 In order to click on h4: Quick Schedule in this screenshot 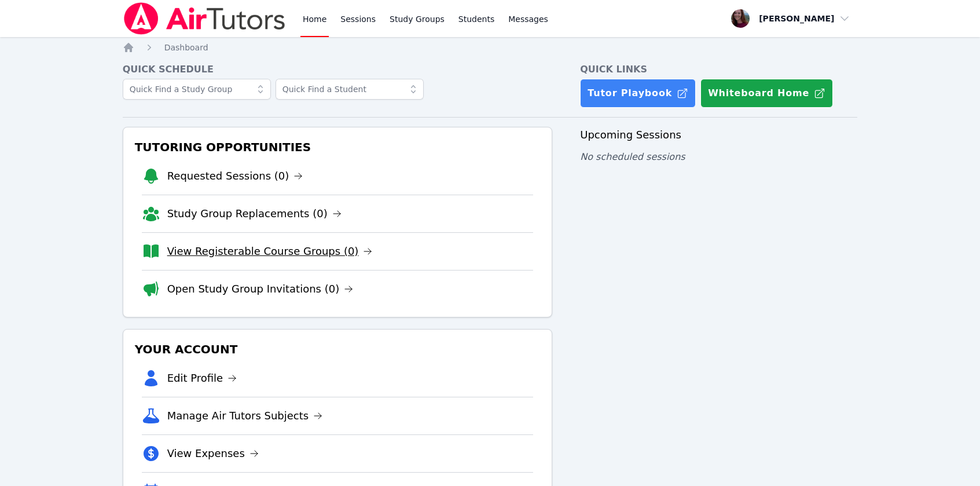, I will do `click(338, 69)`.